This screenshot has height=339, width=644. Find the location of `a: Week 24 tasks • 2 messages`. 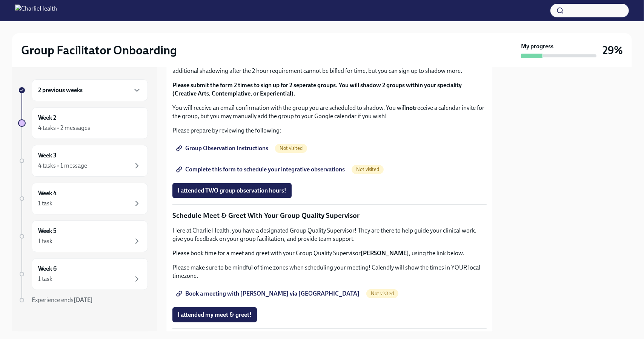

a: Week 24 tasks • 2 messages is located at coordinates (83, 123).